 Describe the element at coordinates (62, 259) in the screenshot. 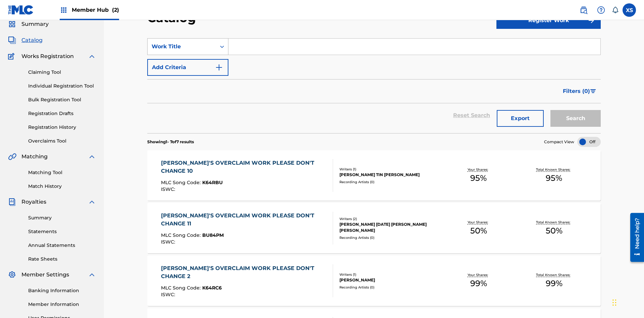

I see `a: Rate Sheets` at that location.